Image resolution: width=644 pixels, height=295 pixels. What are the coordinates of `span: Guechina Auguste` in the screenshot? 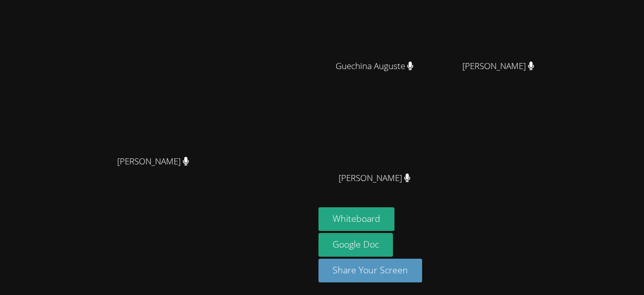 It's located at (374, 66).